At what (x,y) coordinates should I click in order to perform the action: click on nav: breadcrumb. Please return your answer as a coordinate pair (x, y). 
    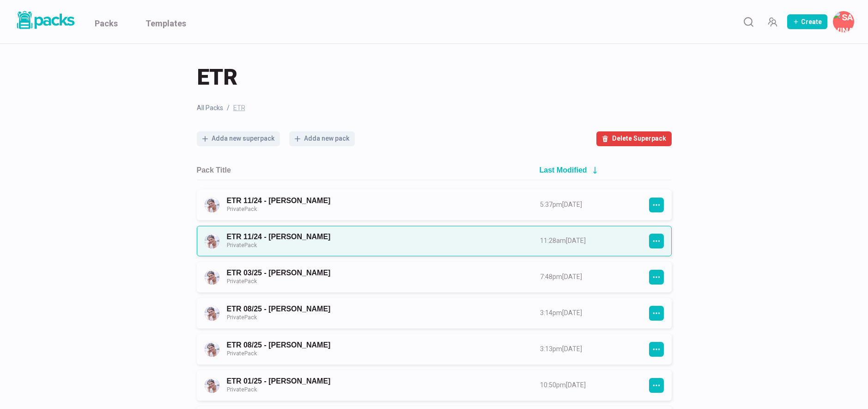
    Looking at the image, I should click on (434, 108).